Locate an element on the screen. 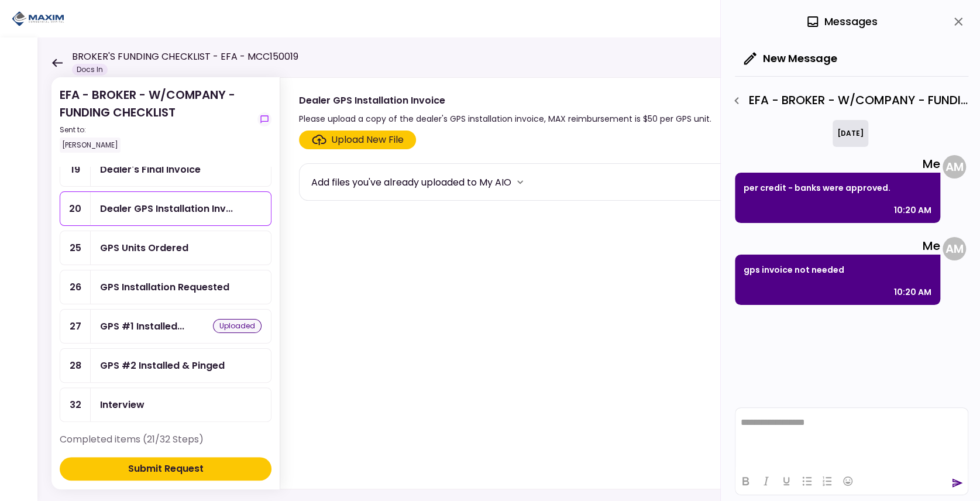 Image resolution: width=980 pixels, height=501 pixels. div: Docs In is located at coordinates (89, 70).